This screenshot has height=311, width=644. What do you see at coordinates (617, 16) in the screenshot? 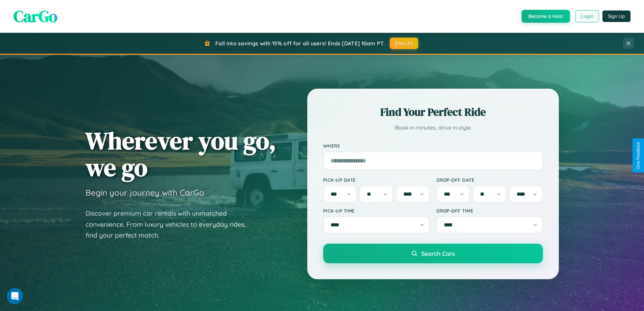
I see `button: Sign Up` at bounding box center [617, 16].